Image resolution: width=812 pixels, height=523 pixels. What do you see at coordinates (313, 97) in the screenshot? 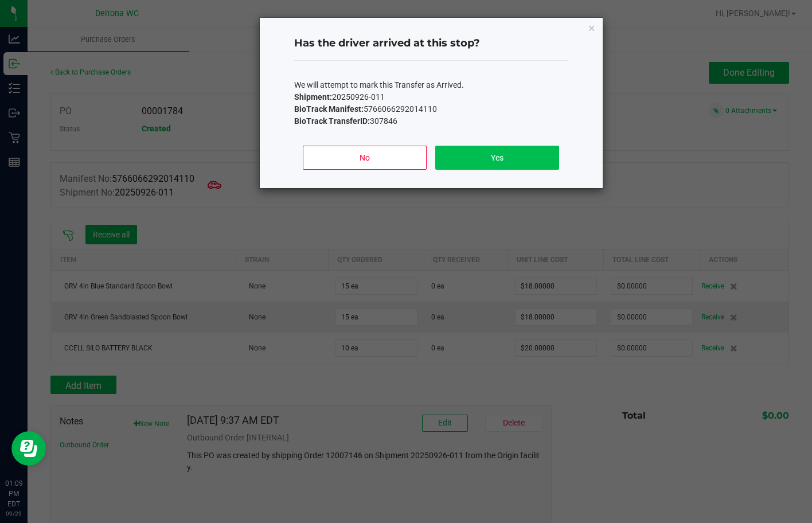
I see `b: Shipment:` at bounding box center [313, 97].